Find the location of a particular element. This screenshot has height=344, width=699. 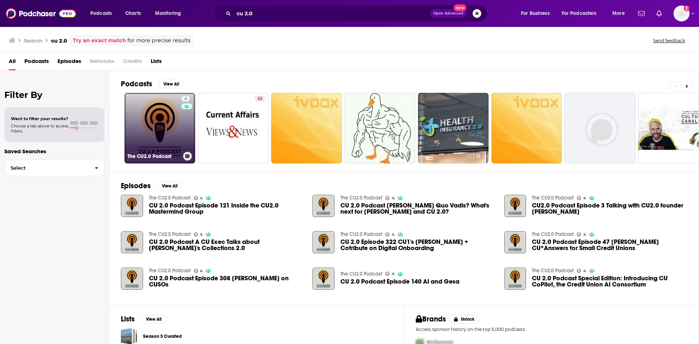

button: Send feedback is located at coordinates (669, 40).